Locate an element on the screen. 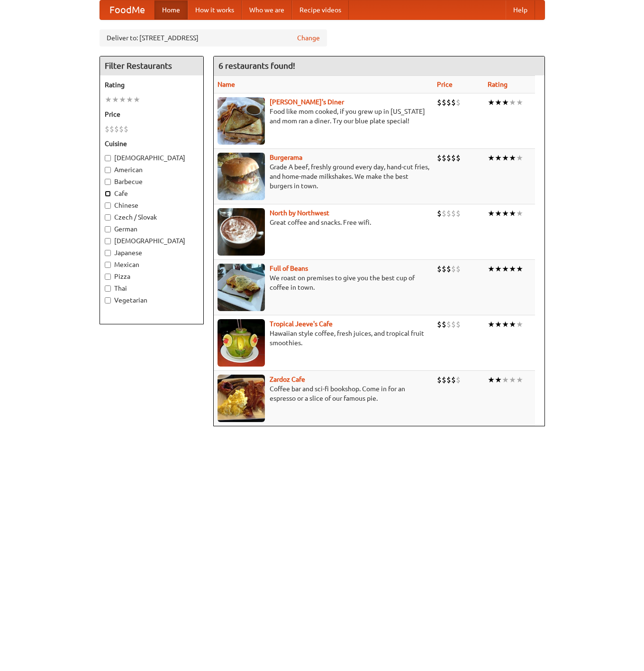  img: burgerama.jpg is located at coordinates (241, 176).